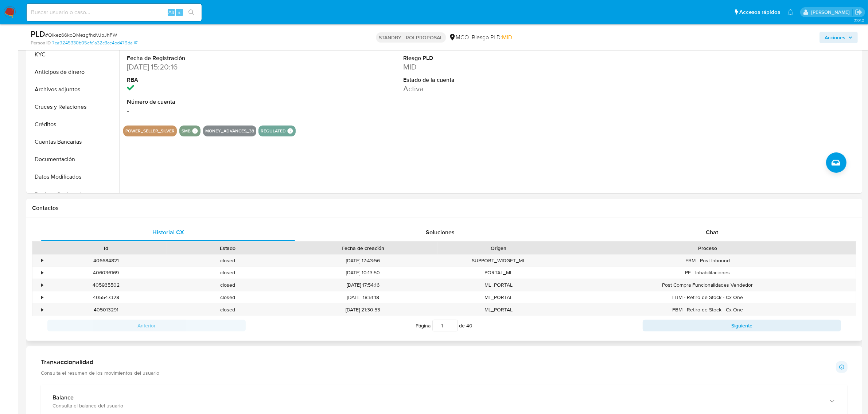 This screenshot has width=868, height=414. Describe the element at coordinates (38, 34) in the screenshot. I see `b: PLD` at that location.